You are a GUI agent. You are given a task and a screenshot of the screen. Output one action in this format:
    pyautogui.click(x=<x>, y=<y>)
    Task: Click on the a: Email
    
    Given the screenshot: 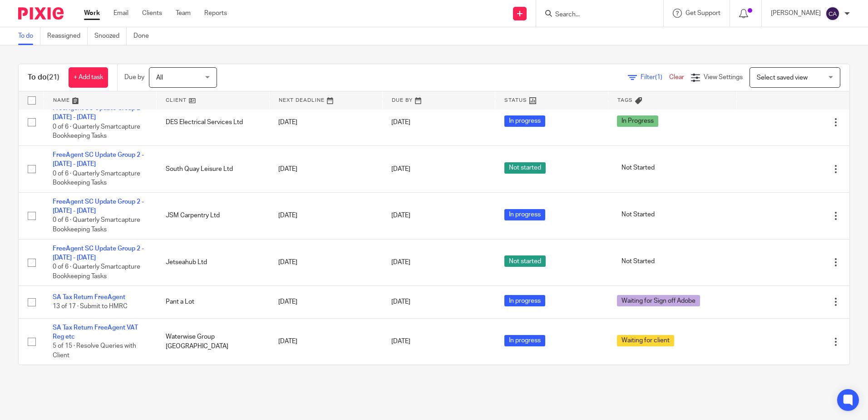 What is the action you would take?
    pyautogui.click(x=121, y=13)
    